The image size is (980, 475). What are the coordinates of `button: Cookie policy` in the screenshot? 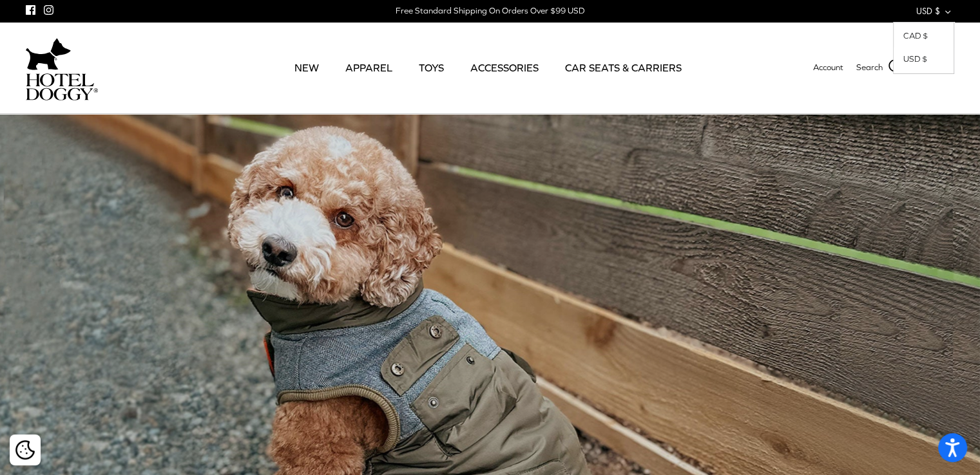 It's located at (24, 450).